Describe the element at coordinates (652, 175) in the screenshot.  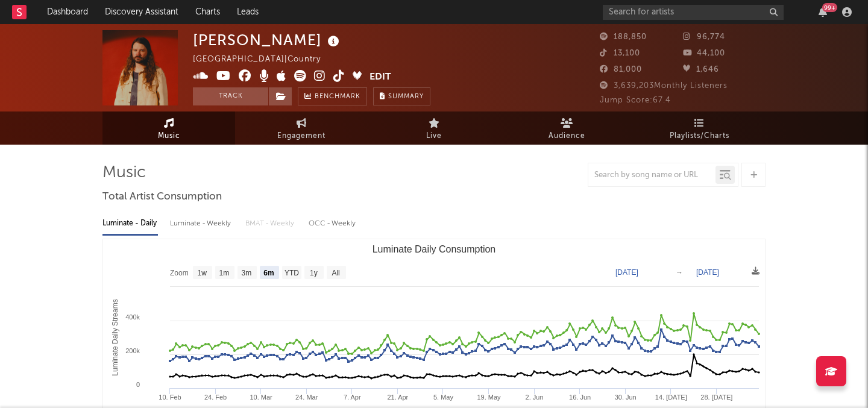
I see `input: Search by song name or URL` at that location.